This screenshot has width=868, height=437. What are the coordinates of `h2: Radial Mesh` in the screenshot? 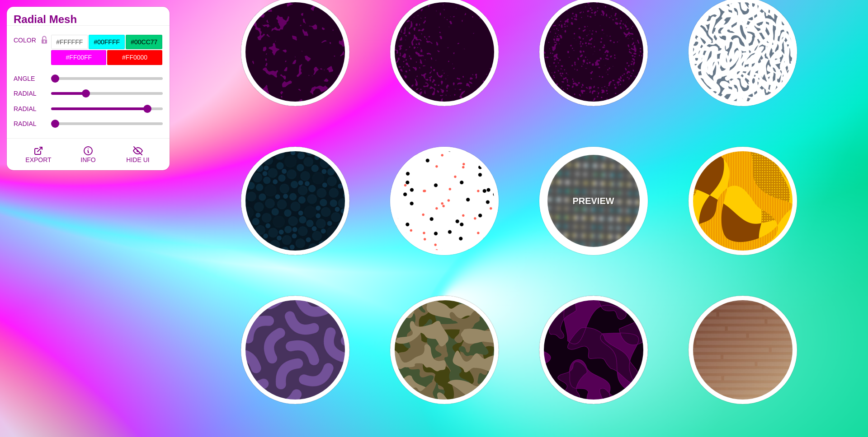 It's located at (88, 20).